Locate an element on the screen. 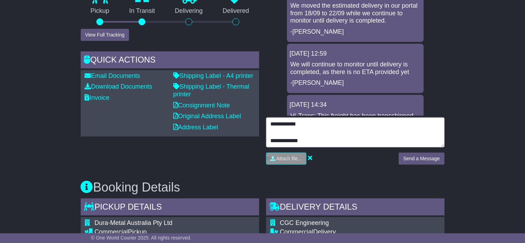  p: Delivering is located at coordinates (189, 11).